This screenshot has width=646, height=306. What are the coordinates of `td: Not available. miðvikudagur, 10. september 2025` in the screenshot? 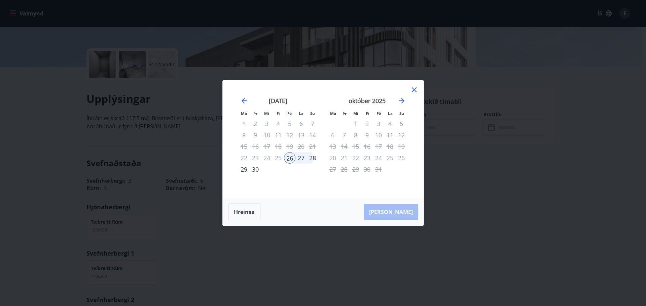 It's located at (267, 135).